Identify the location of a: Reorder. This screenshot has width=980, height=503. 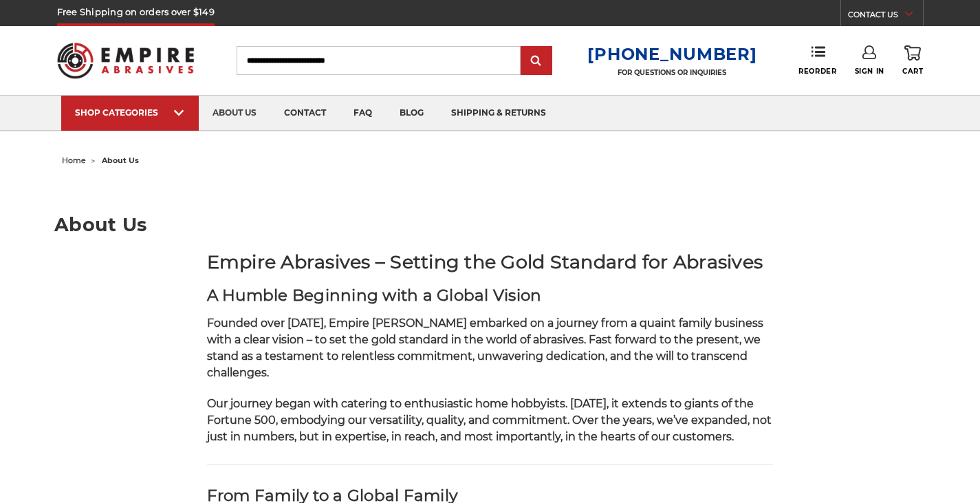
(817, 60).